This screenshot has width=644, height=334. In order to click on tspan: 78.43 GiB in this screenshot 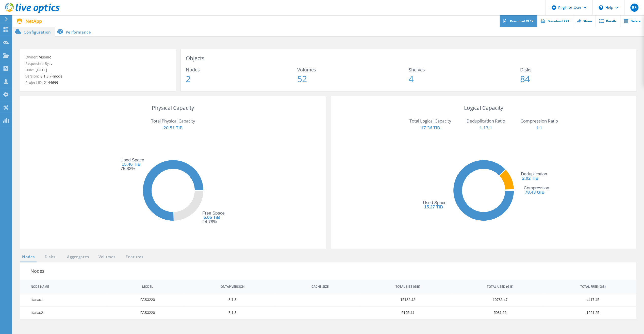, I will do `click(535, 192)`.